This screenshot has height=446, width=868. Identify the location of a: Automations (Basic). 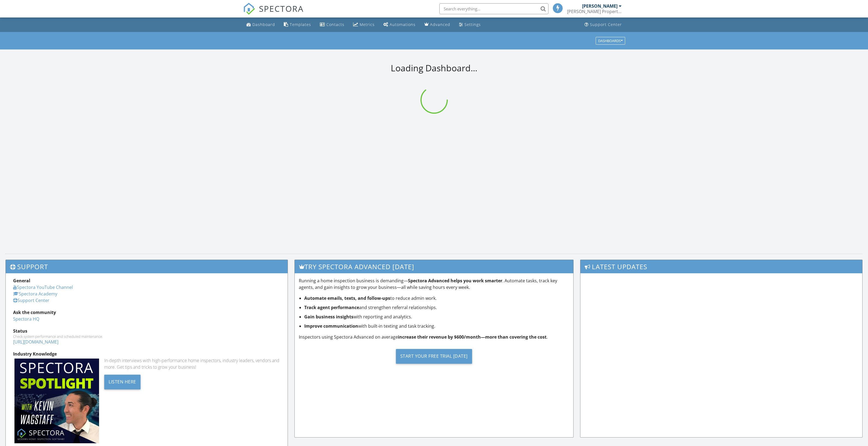
(400, 25).